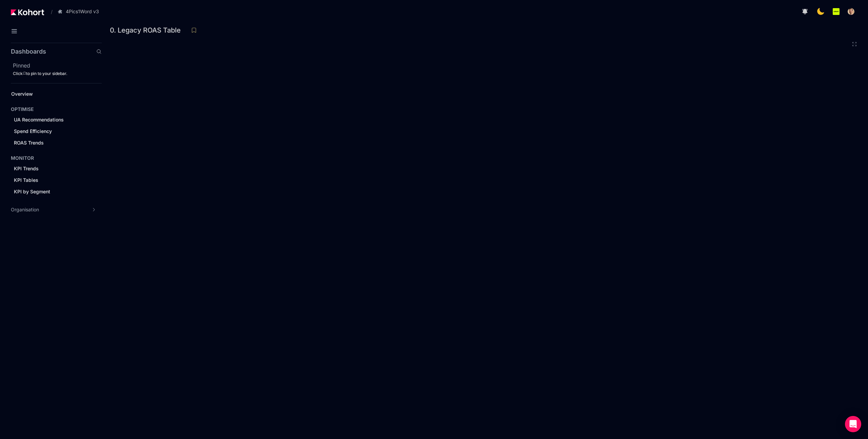 This screenshot has width=868, height=439. Describe the element at coordinates (22, 109) in the screenshot. I see `h4: OPTIMISE` at that location.